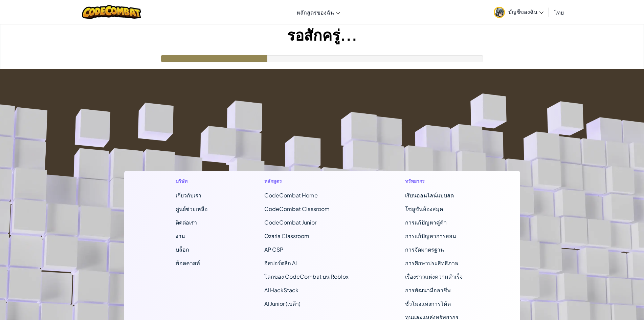  I want to click on img: CodeCombat logo, so click(111, 12).